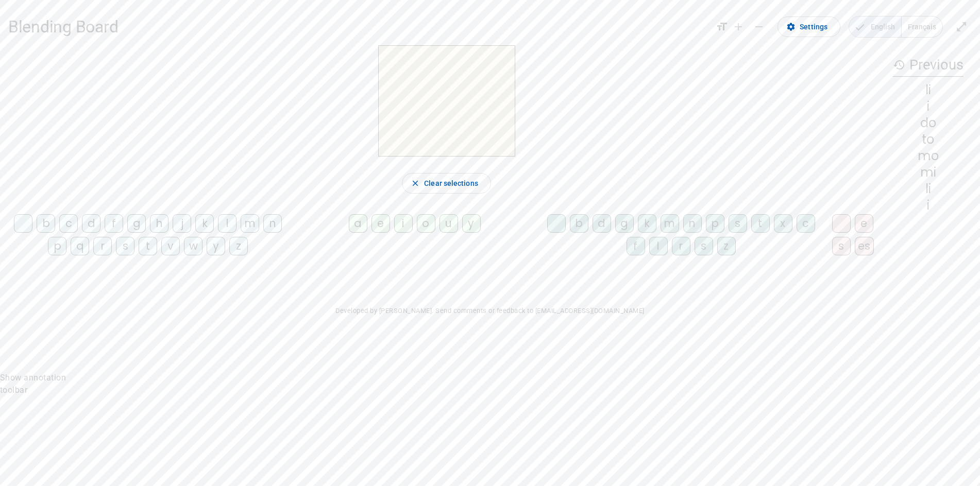  What do you see at coordinates (446, 184) in the screenshot?
I see `button: Clear selections` at bounding box center [446, 184].